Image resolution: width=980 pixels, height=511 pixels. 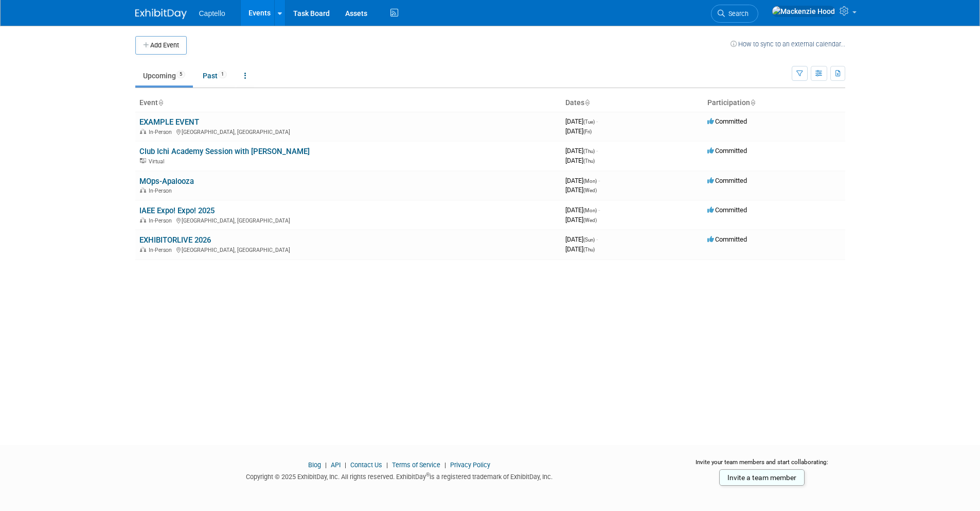 I want to click on img: Virtual Event, so click(x=143, y=161).